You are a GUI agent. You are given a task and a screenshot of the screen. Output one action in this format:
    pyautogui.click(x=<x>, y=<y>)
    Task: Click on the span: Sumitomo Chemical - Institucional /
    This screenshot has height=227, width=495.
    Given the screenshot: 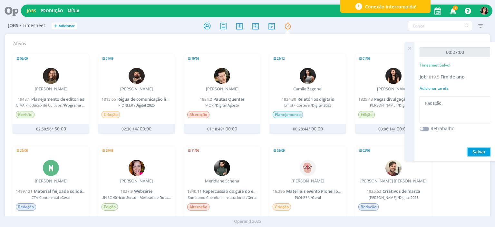 What is the action you would take?
    pyautogui.click(x=222, y=197)
    